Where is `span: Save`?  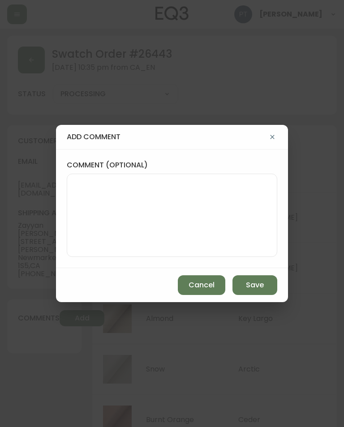 span: Save is located at coordinates (255, 285).